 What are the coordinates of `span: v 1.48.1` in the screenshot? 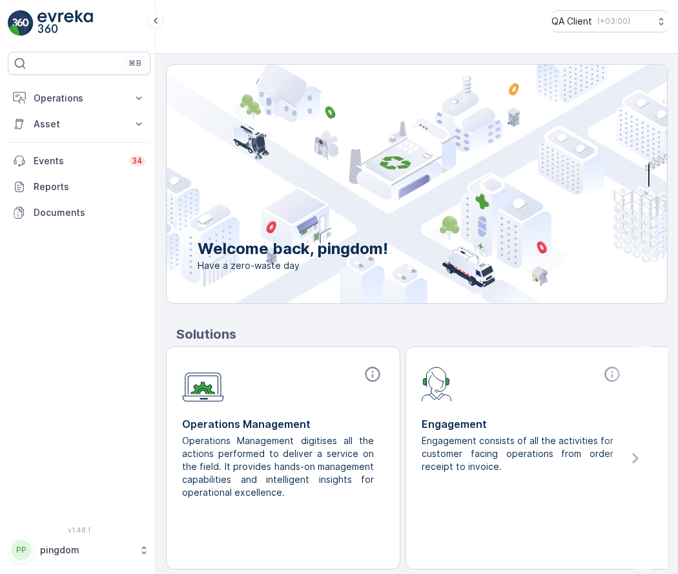 It's located at (79, 530).